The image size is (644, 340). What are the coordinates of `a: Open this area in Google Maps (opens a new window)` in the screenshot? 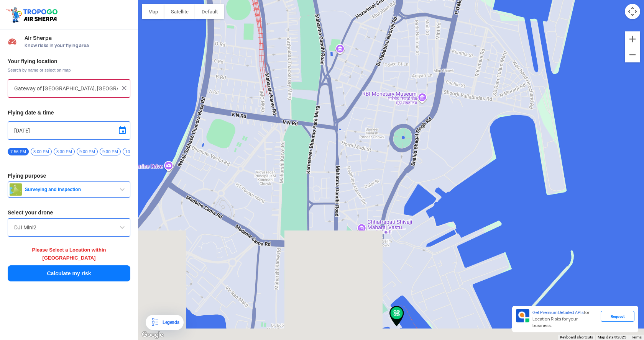 It's located at (152, 335).